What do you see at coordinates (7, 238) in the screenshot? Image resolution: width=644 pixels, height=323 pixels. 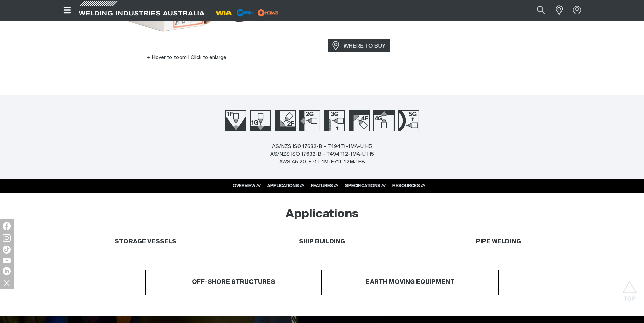 I see `img: Instagram` at bounding box center [7, 238].